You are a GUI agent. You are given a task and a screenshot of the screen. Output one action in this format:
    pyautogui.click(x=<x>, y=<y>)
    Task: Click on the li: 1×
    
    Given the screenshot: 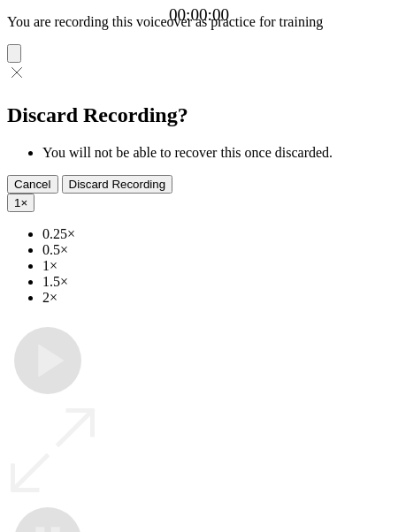 What is the action you would take?
    pyautogui.click(x=216, y=266)
    